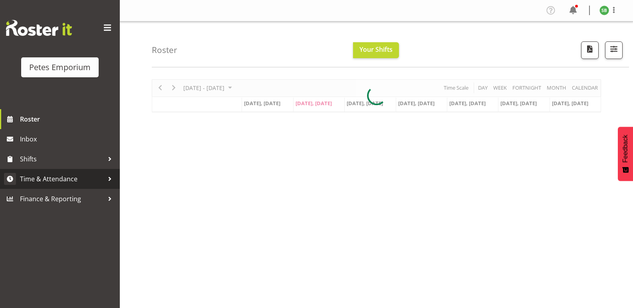  Describe the element at coordinates (376, 50) in the screenshot. I see `button: Your Shifts` at that location.